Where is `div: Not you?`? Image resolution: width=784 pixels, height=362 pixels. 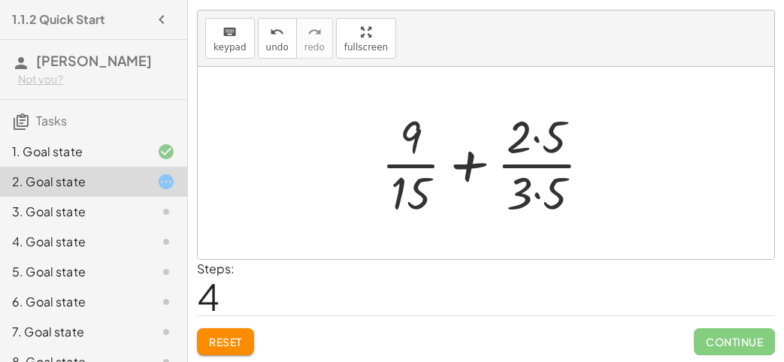 div: Not you? is located at coordinates (96, 80).